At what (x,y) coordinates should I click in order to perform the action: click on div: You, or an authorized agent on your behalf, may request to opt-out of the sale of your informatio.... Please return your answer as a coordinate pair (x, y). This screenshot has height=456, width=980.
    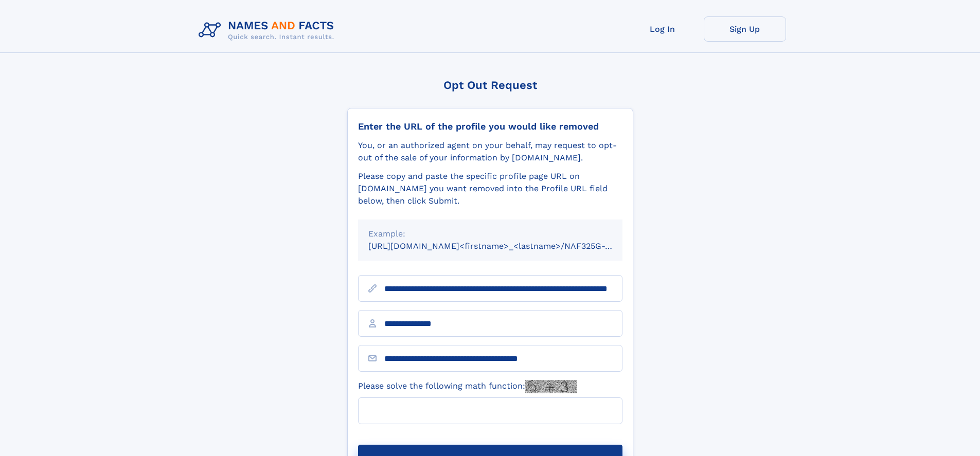
    Looking at the image, I should click on (490, 152).